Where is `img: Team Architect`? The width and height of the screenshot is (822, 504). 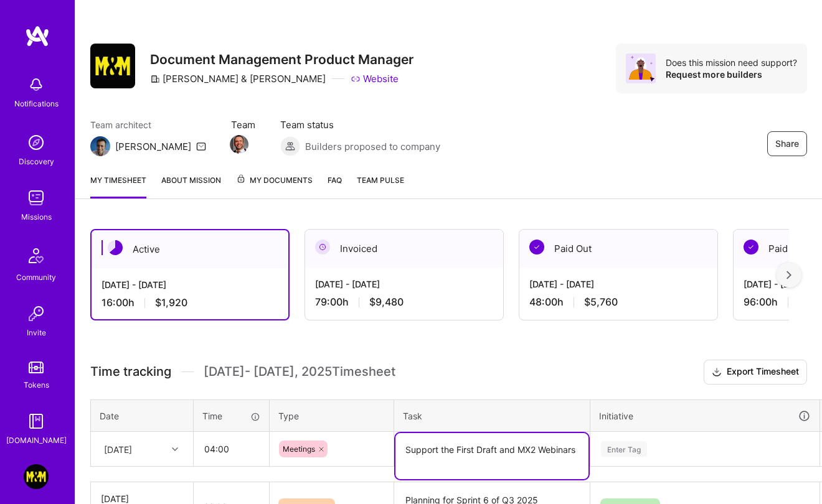 img: Team Architect is located at coordinates (100, 146).